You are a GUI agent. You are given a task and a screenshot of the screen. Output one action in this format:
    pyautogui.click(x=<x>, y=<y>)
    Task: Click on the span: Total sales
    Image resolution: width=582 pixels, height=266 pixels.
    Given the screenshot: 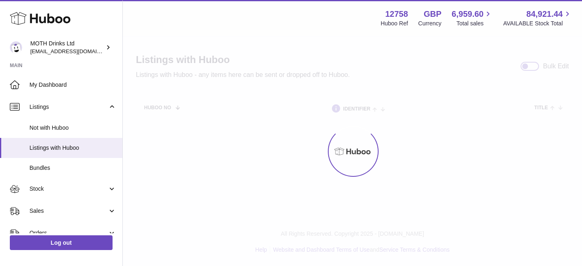 What is the action you would take?
    pyautogui.click(x=475, y=23)
    